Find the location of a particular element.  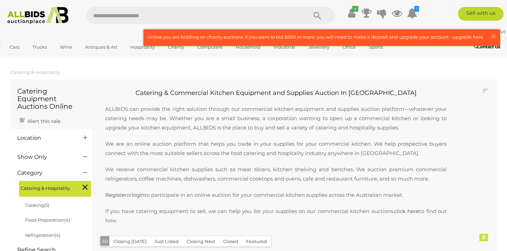

a: Food Preparation(4) is located at coordinates (48, 220).